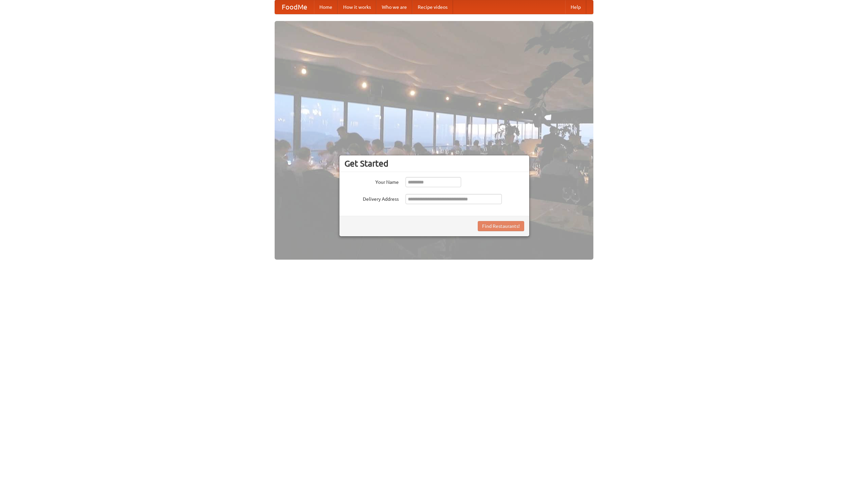 Image resolution: width=868 pixels, height=479 pixels. I want to click on a: How it works, so click(357, 7).